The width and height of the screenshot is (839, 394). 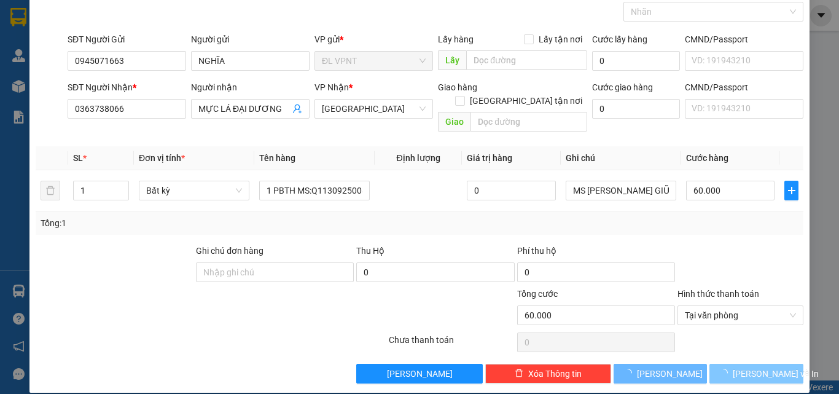 I want to click on input: Cước giao hàng, so click(x=636, y=109).